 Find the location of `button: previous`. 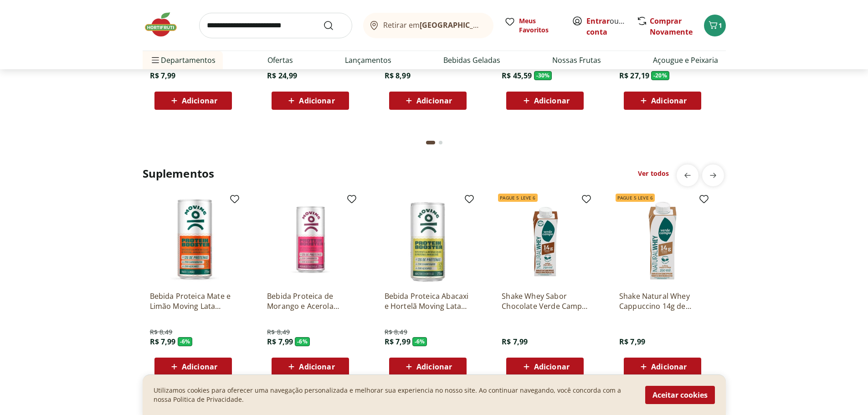

button: previous is located at coordinates (687, 175).